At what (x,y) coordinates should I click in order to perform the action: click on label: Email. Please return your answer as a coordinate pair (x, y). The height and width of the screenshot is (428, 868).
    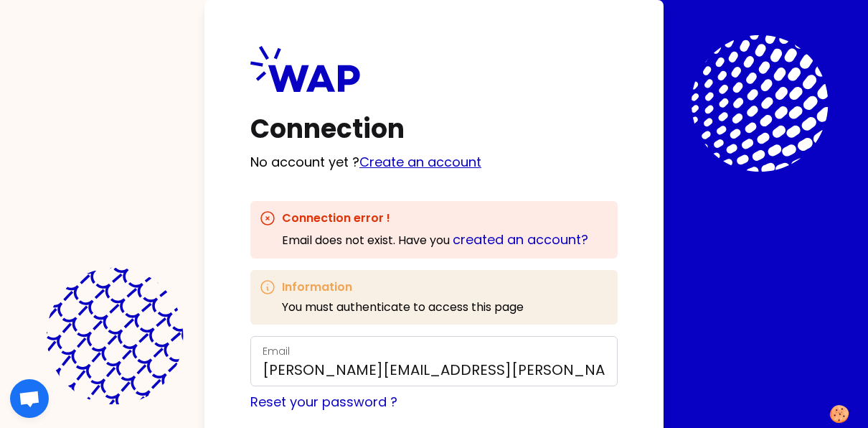
    Looking at the image, I should click on (276, 351).